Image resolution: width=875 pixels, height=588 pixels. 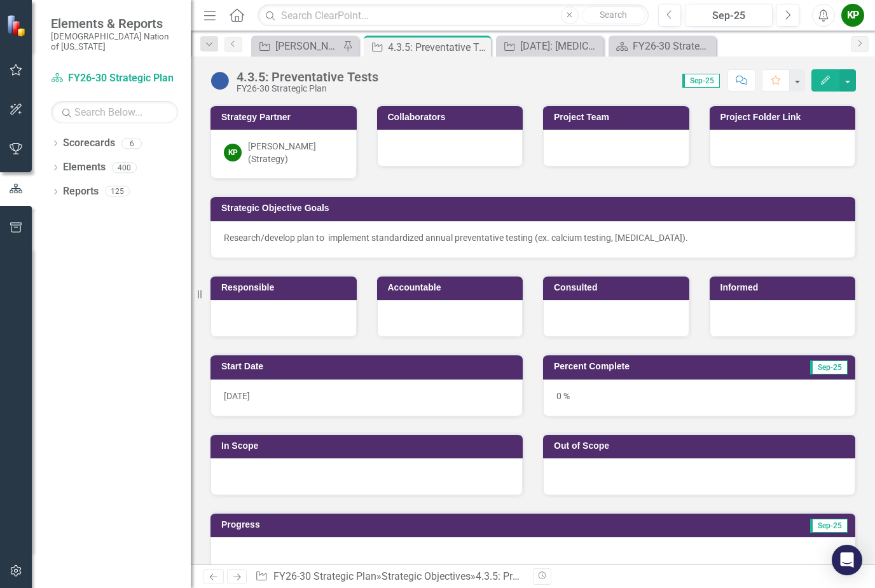 I want to click on input: Search Below..., so click(x=115, y=112).